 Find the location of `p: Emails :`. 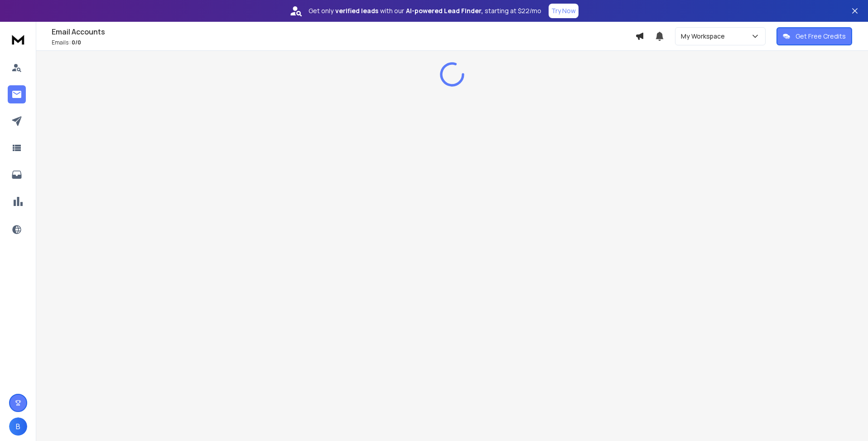

p: Emails : is located at coordinates (344, 43).